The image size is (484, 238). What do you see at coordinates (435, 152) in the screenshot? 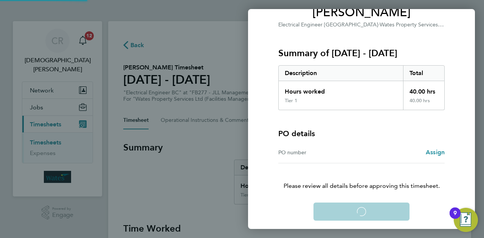
I see `span: Assign` at bounding box center [435, 152].